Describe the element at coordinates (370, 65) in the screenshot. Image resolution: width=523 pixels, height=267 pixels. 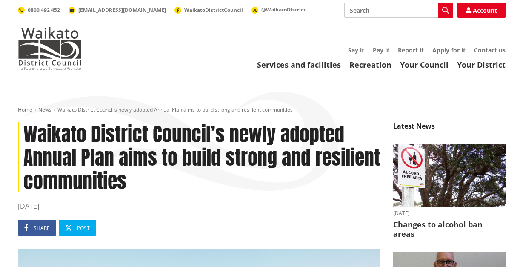
I see `a: Recreation` at that location.